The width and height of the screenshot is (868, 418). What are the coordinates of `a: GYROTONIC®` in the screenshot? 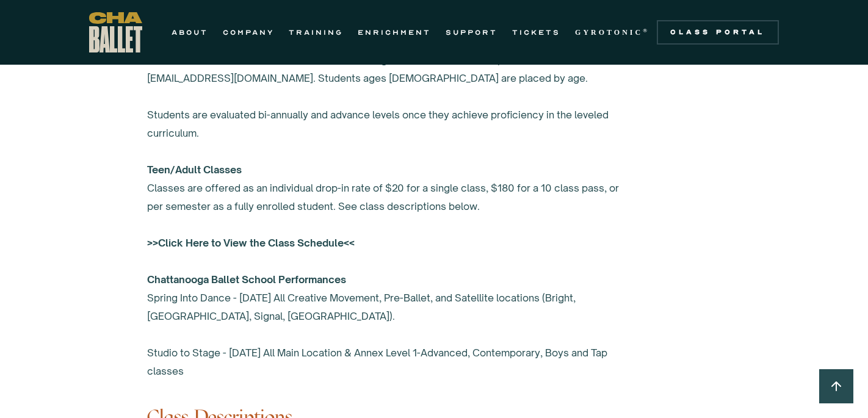 It's located at (612, 33).